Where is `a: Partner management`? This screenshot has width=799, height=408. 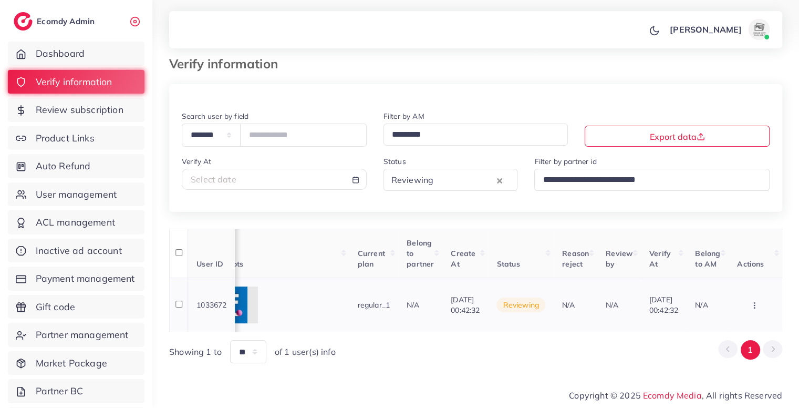 a: Partner management is located at coordinates (76, 335).